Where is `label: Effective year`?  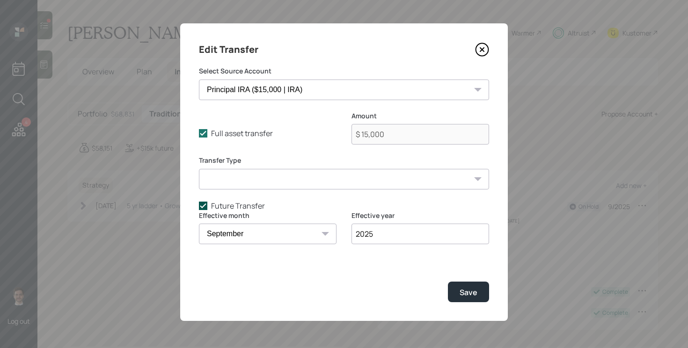 label: Effective year is located at coordinates (420, 216).